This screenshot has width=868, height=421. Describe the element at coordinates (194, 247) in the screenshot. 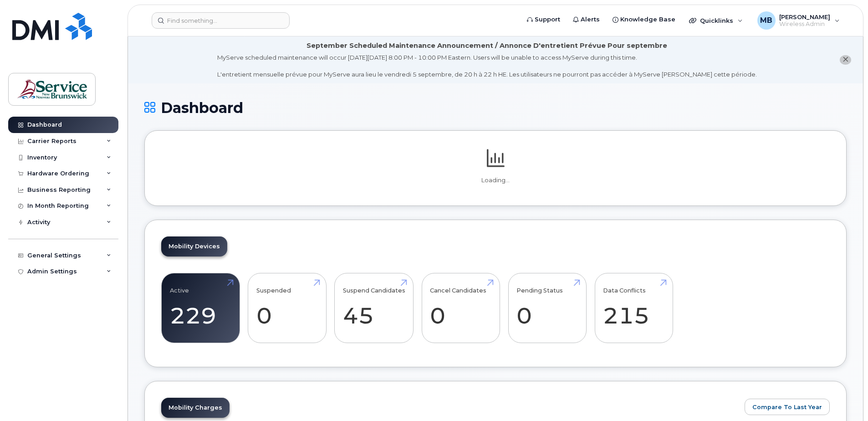

I see `a: Mobility Devices` at that location.